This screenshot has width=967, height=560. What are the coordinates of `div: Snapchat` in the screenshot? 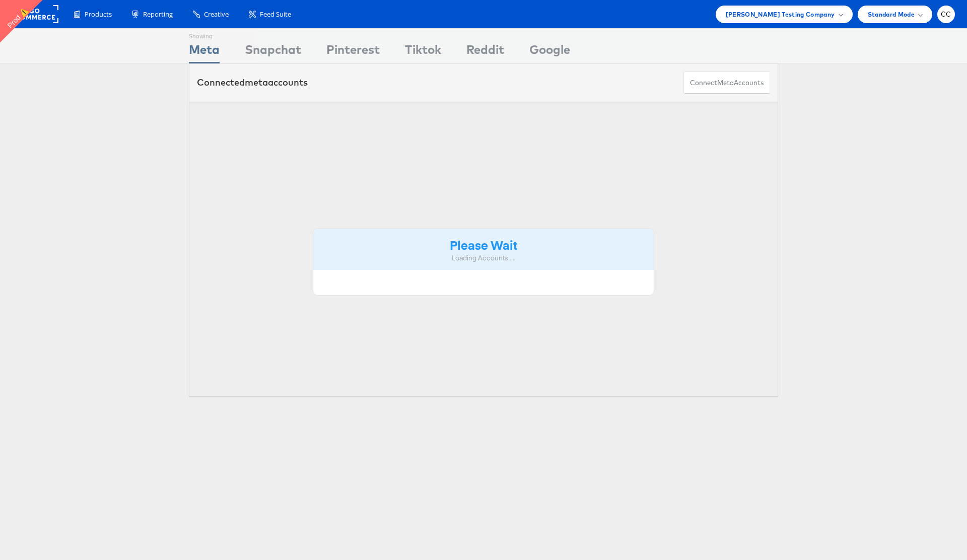 It's located at (273, 52).